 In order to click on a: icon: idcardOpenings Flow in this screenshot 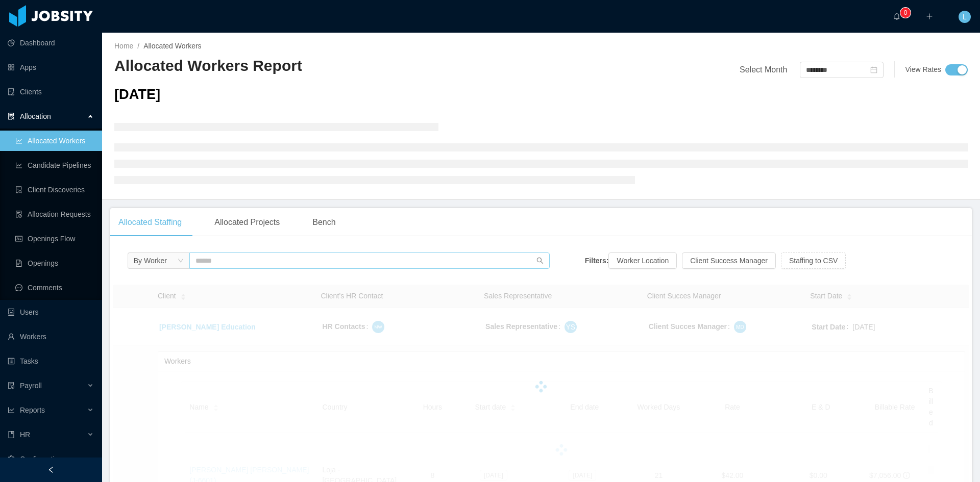, I will do `click(54, 239)`.